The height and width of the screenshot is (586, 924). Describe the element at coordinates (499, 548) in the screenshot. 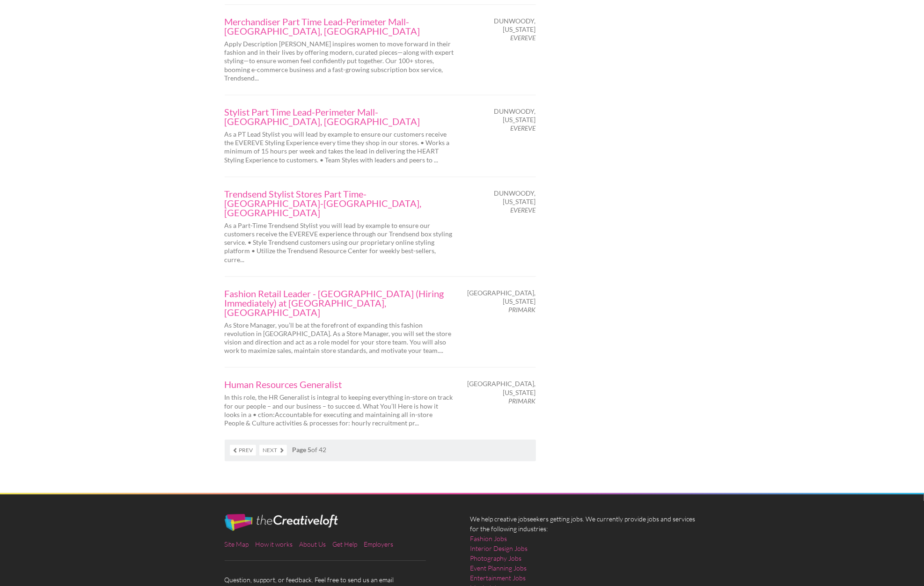

I see `a: Interior Design Jobs` at that location.